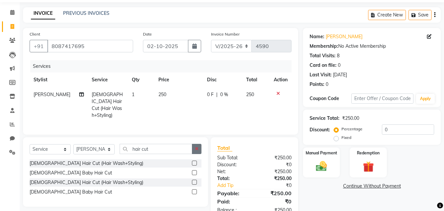  What do you see at coordinates (141, 80) in the screenshot?
I see `th: Qty` at bounding box center [141, 80].